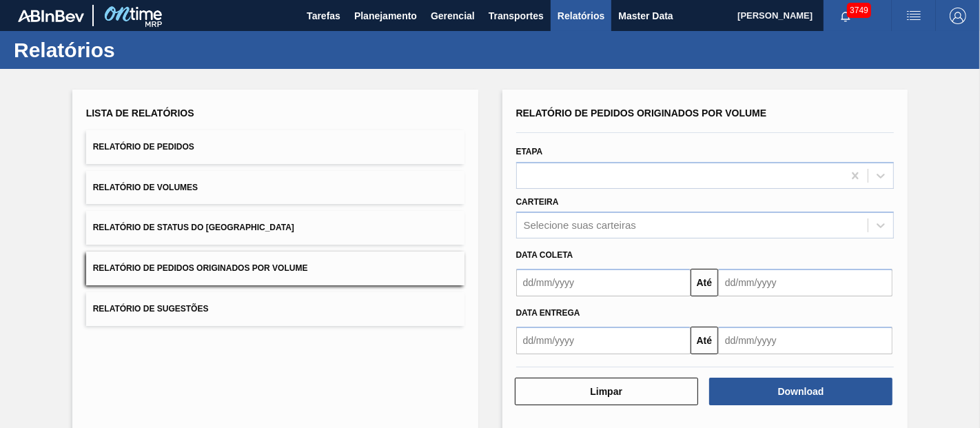 The image size is (980, 428). I want to click on img: Logout, so click(958, 16).